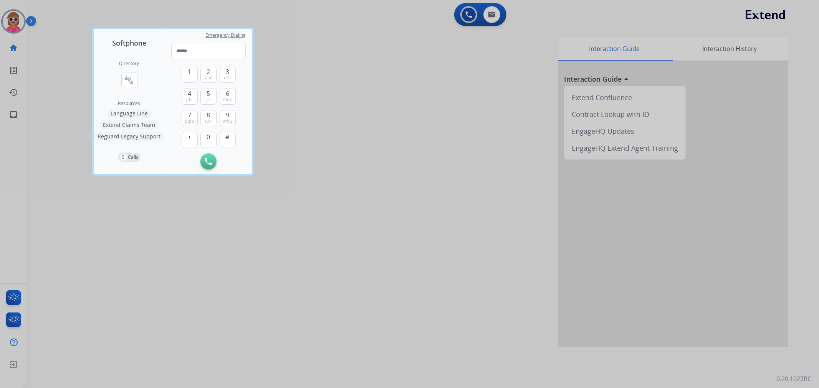  Describe the element at coordinates (228, 97) in the screenshot. I see `button: 6mno` at that location.